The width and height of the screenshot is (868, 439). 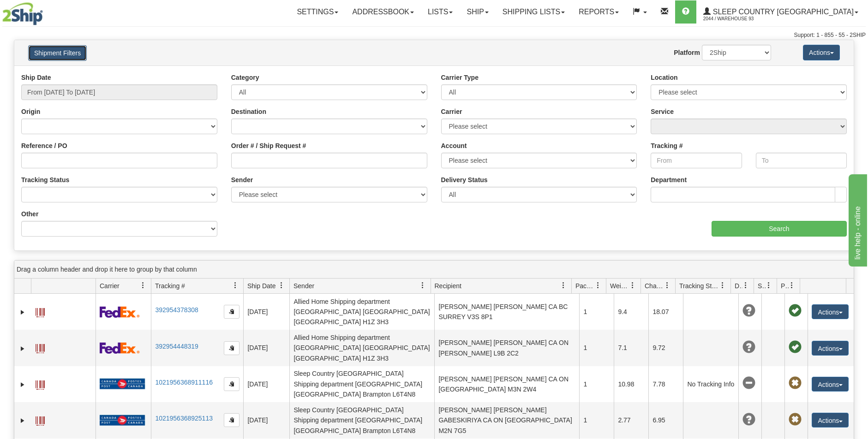 I want to click on label: Location, so click(x=664, y=78).